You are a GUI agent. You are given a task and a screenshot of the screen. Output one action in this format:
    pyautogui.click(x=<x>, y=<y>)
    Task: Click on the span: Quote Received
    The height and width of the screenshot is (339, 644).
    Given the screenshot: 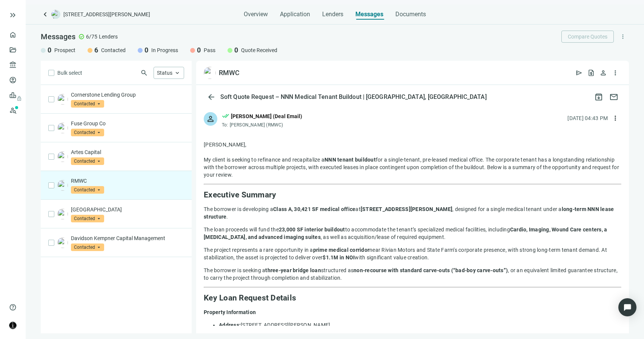 What is the action you would take?
    pyautogui.click(x=259, y=50)
    